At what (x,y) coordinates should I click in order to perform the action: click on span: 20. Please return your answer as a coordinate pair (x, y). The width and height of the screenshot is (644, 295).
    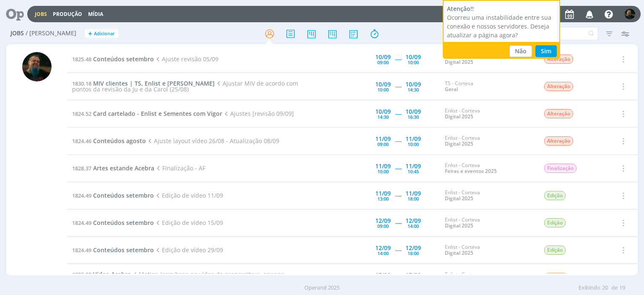
    Looking at the image, I should click on (605, 288).